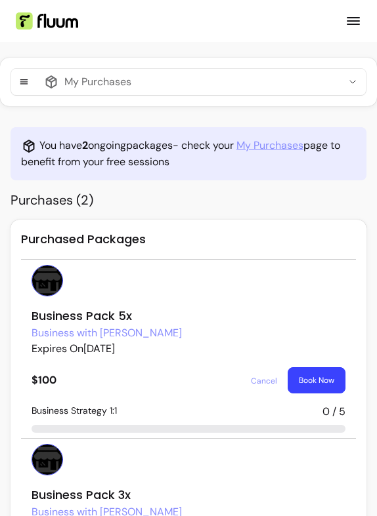  What do you see at coordinates (188, 82) in the screenshot?
I see `button: My Purchases` at bounding box center [188, 82].